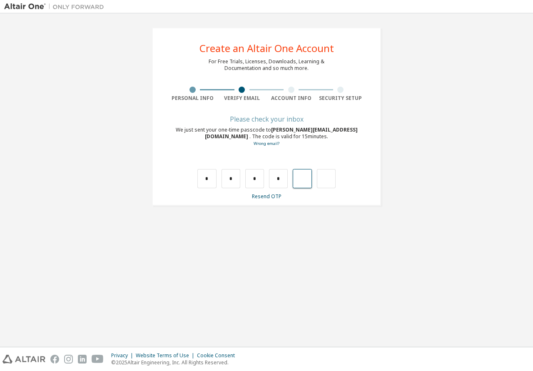  What do you see at coordinates (267, 65) in the screenshot?
I see `div: For Free Trials, Licenses, Downloads, Learning & Documentation and so much more.` at bounding box center [267, 65].